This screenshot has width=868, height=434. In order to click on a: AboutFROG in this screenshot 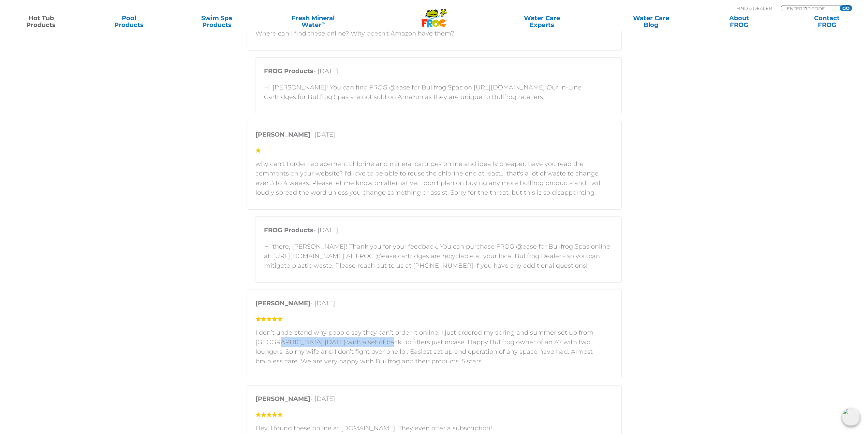, I will do `click(739, 22)`.